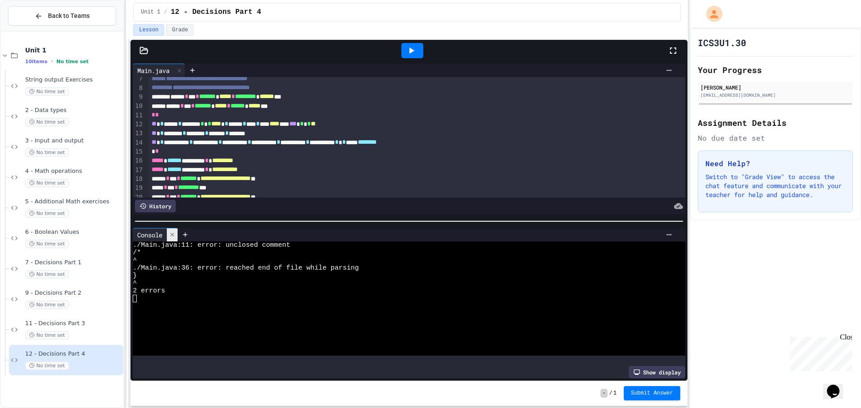  What do you see at coordinates (138, 152) in the screenshot?
I see `div: 15` at bounding box center [138, 152].